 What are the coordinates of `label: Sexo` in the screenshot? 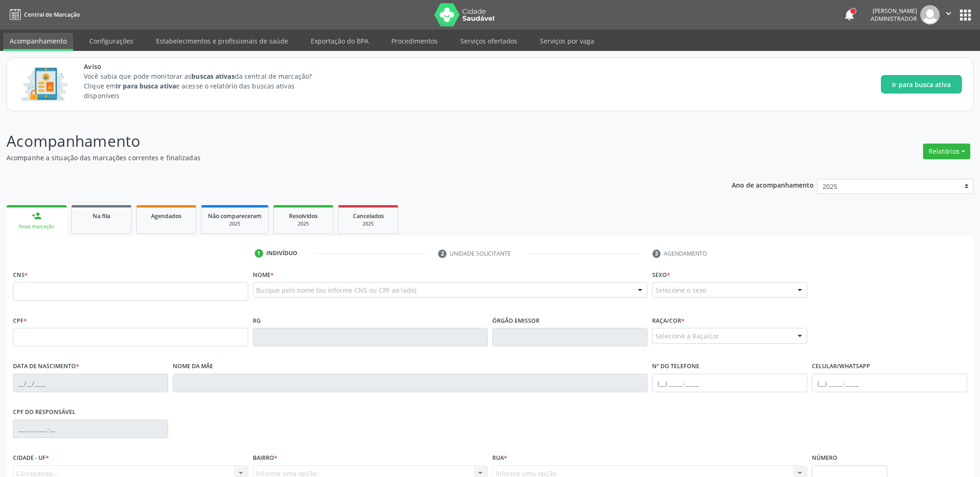 It's located at (661, 274).